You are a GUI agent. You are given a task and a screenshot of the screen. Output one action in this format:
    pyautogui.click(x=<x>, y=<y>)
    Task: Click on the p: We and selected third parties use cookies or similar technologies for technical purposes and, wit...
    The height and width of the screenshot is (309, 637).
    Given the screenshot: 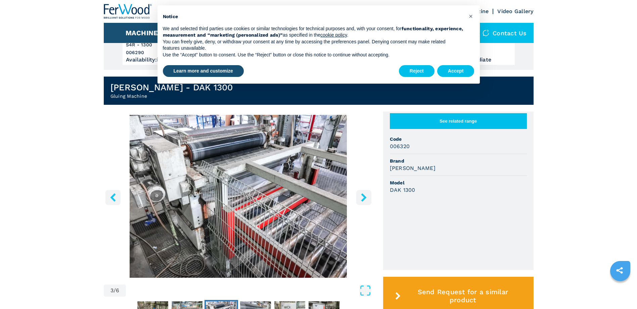 What is the action you would take?
    pyautogui.click(x=313, y=32)
    